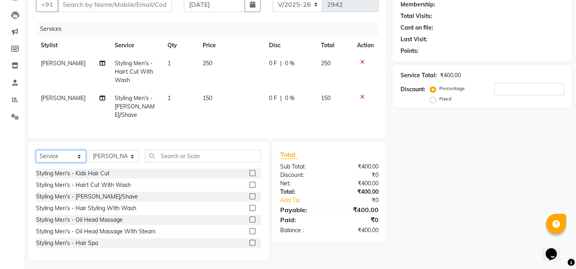 The image size is (576, 269). I want to click on th: Disc, so click(290, 45).